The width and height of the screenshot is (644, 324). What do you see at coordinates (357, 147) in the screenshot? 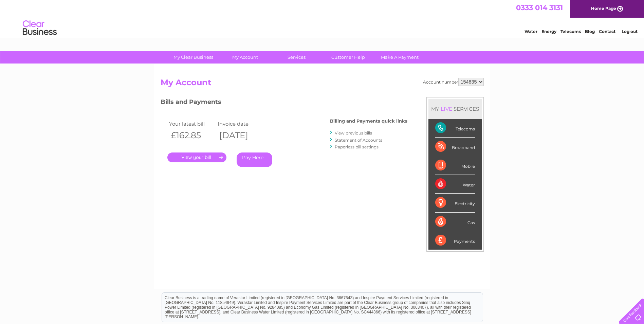
I see `a: Paperless bill settings` at bounding box center [357, 147].